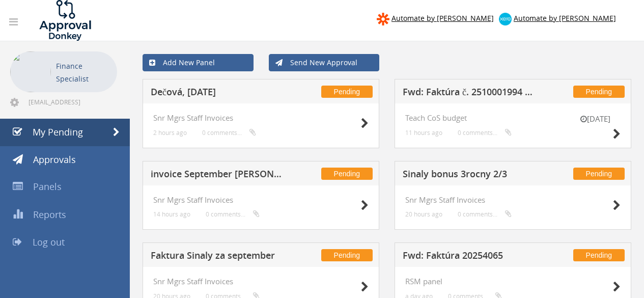 This screenshot has height=298, width=644. What do you see at coordinates (424, 214) in the screenshot?
I see `small: 20 hours ago` at bounding box center [424, 214].